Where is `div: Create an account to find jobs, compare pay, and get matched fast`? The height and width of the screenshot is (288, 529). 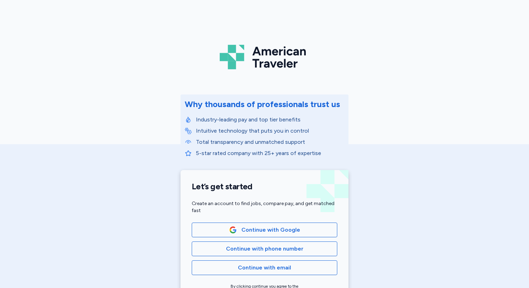 div: Create an account to find jobs, compare pay, and get matched fast is located at coordinates (265, 207).